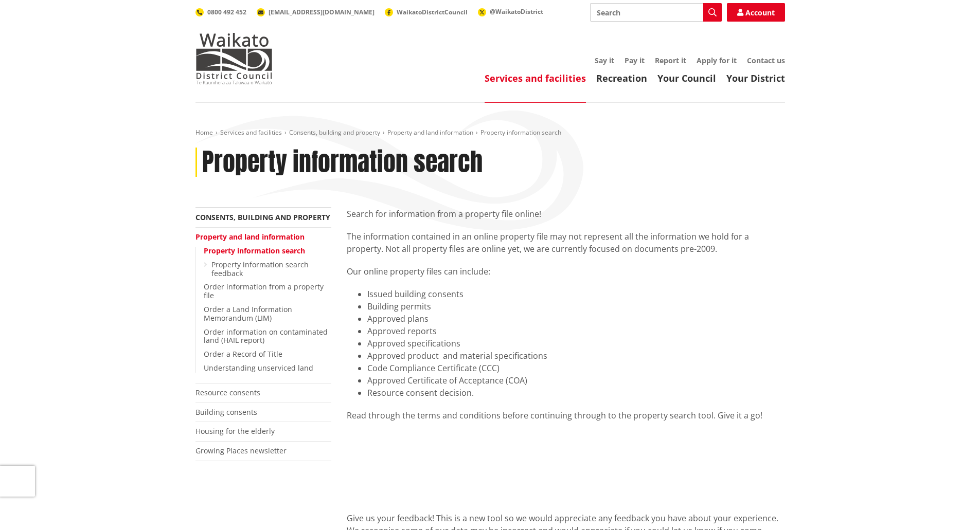 The image size is (980, 530). What do you see at coordinates (766, 60) in the screenshot?
I see `a: Contact us` at bounding box center [766, 60].